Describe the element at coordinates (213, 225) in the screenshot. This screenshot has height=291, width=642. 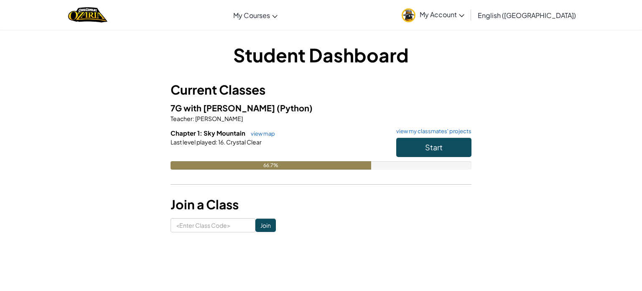
I see `input: <Enter Class Code>` at that location.